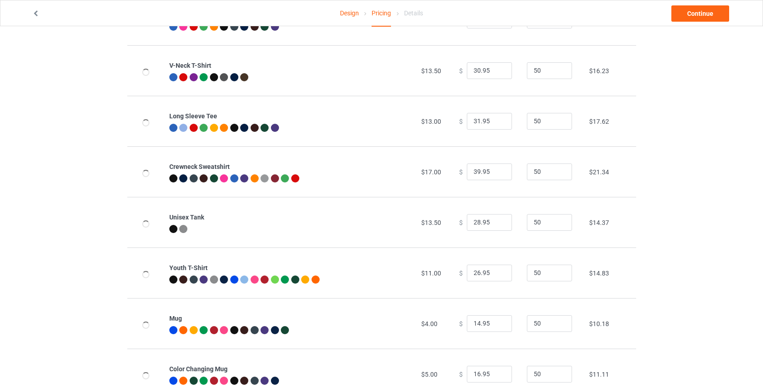  Describe the element at coordinates (193, 116) in the screenshot. I see `b: Long Sleeve Tee` at that location.